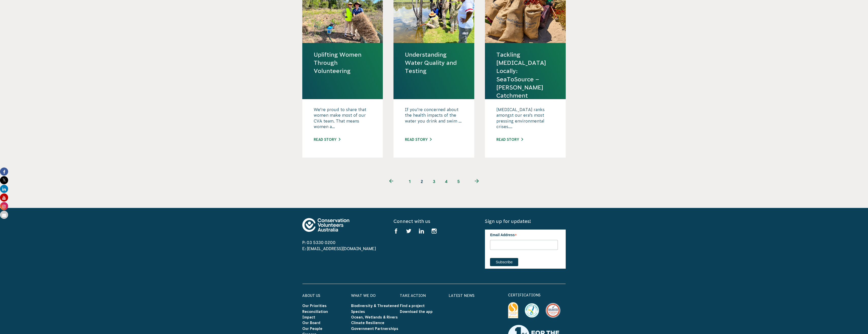  Describe the element at coordinates (434, 63) in the screenshot. I see `a: Understanding Water Quality and Testing` at that location.